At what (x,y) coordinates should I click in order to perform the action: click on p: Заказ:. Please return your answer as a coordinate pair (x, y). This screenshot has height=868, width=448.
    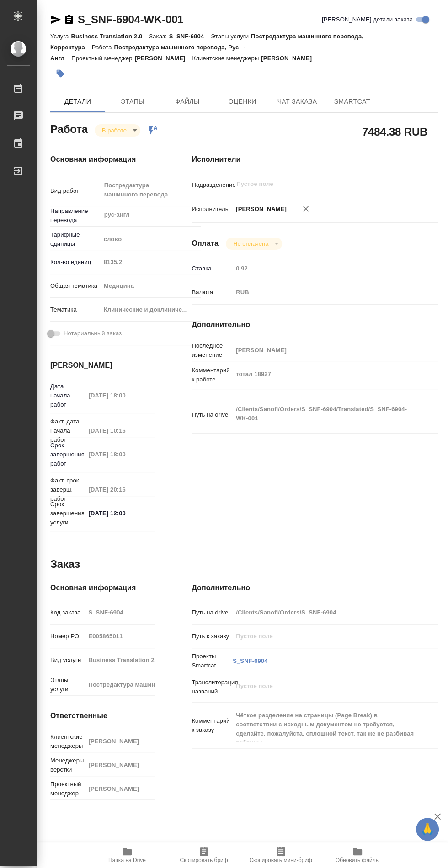
    Looking at the image, I should click on (159, 36).